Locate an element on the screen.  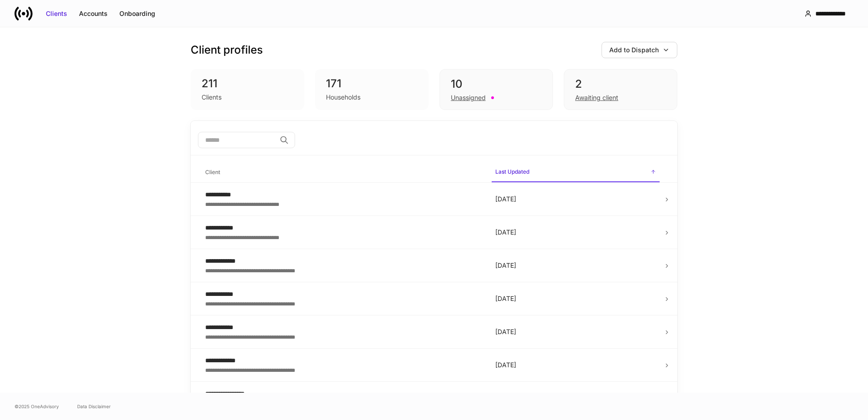
div: Accounts is located at coordinates (93, 13).